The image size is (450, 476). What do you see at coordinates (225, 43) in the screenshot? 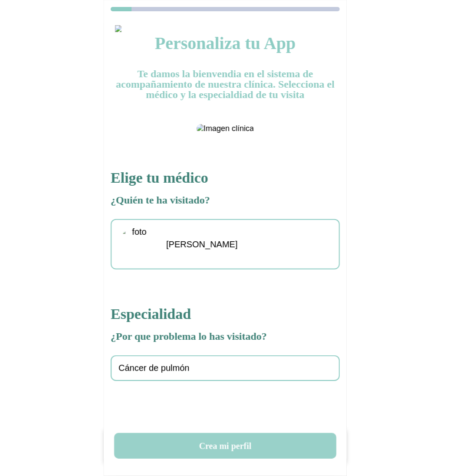
I see `h1: Personaliza tu App` at bounding box center [225, 43].